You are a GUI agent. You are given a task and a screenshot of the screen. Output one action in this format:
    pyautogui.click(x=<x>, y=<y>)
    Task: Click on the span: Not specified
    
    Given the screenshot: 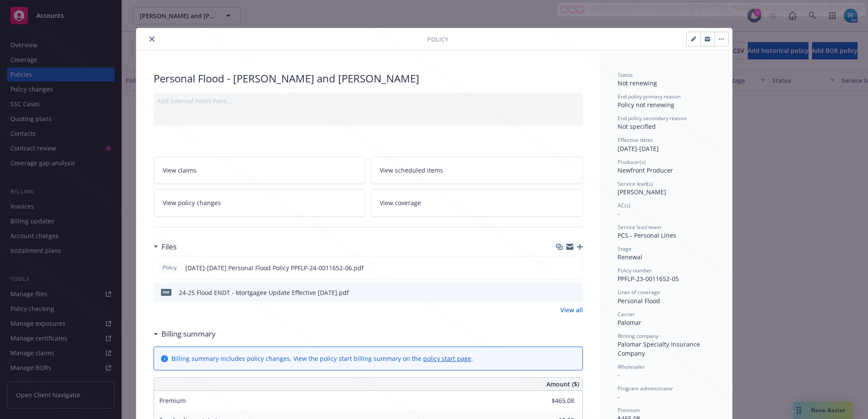 What is the action you would take?
    pyautogui.click(x=636, y=126)
    